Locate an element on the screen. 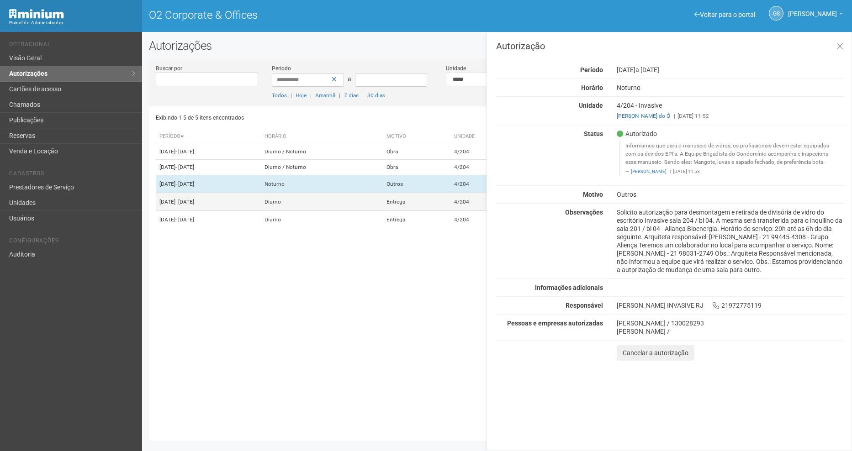 The image size is (852, 451). strong: Horário is located at coordinates (592, 88).